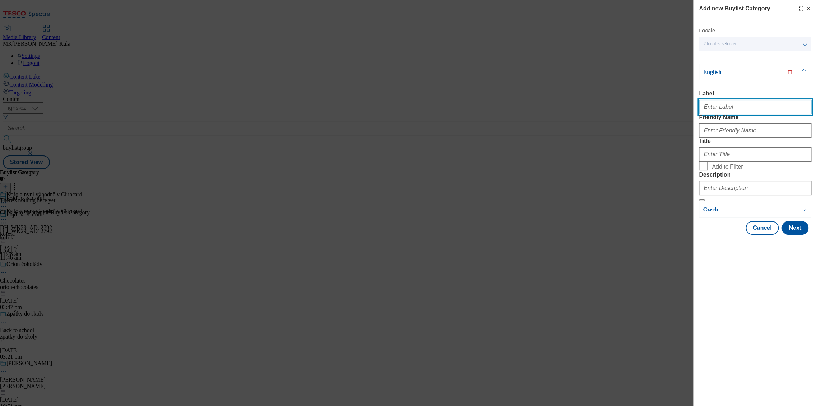  What do you see at coordinates (720, 44) in the screenshot?
I see `span: 2 locales selected` at bounding box center [720, 44].